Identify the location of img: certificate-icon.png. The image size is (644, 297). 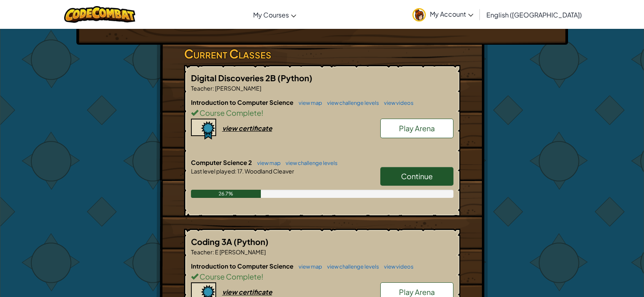
(204, 129).